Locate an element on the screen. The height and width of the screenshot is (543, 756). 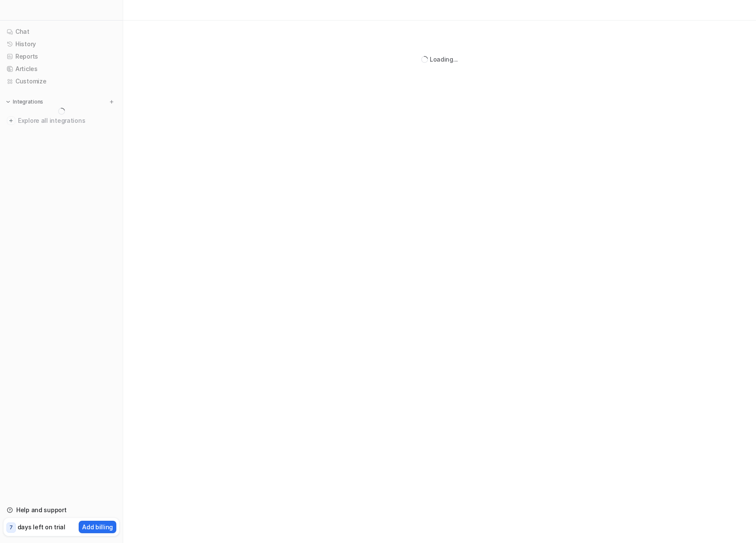
a: Chat is located at coordinates (61, 32).